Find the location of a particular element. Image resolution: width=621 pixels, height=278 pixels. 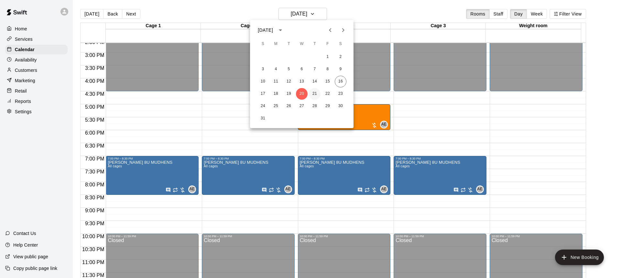

button: 19 is located at coordinates (289, 94).